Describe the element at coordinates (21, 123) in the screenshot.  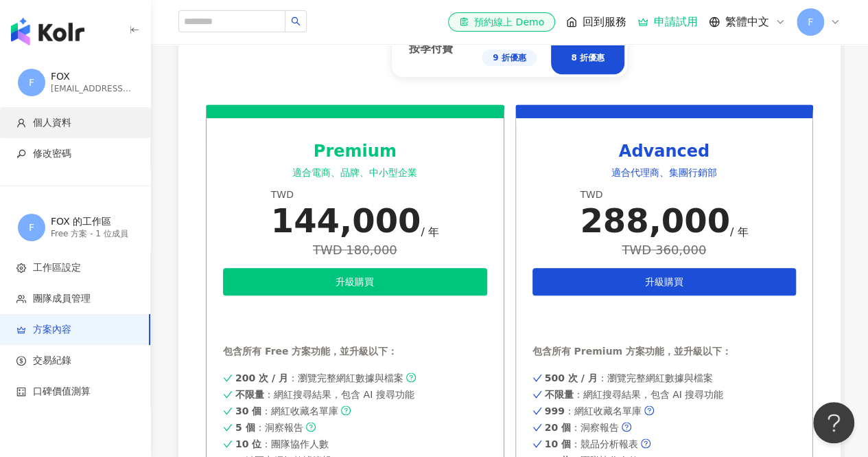
I see `span: user` at that location.